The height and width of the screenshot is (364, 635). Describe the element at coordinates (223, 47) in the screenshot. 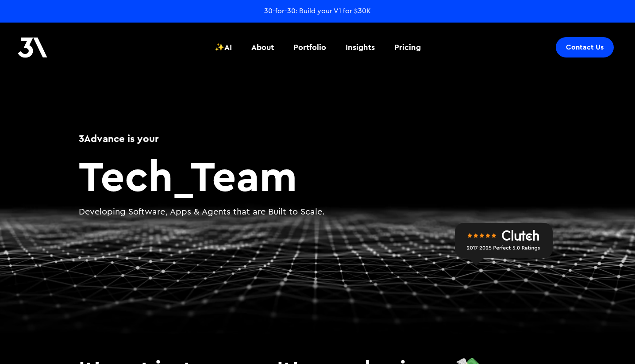

I see `a: ✨AI` at that location.